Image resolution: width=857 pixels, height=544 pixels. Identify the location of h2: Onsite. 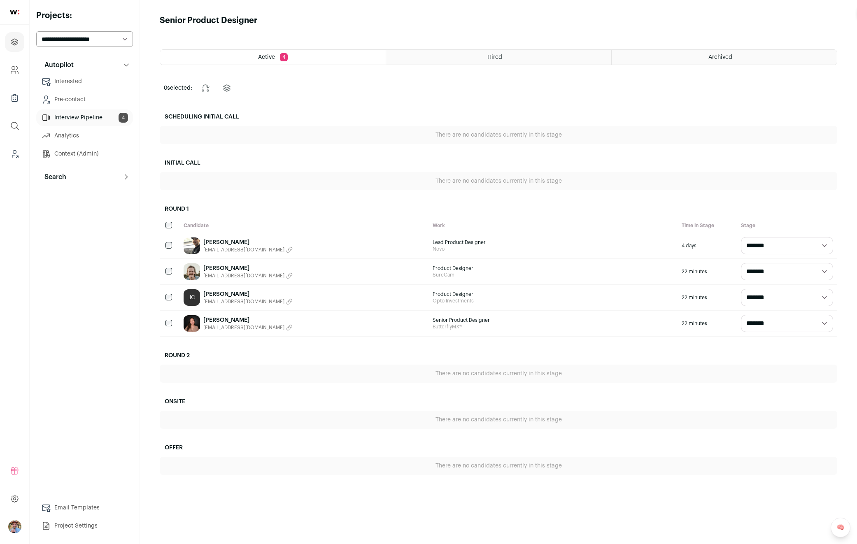
(498, 402).